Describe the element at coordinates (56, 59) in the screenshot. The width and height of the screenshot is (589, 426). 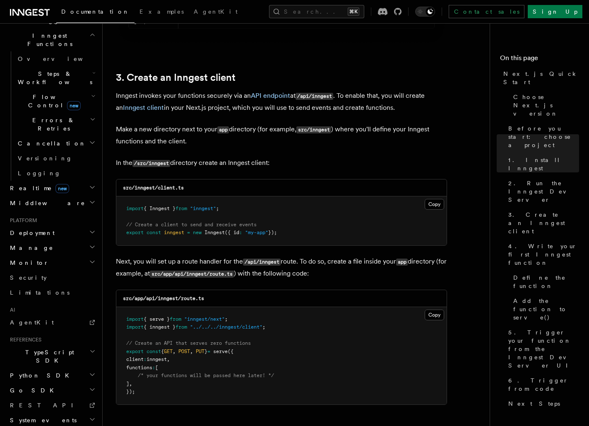
I see `a: Overview` at that location.